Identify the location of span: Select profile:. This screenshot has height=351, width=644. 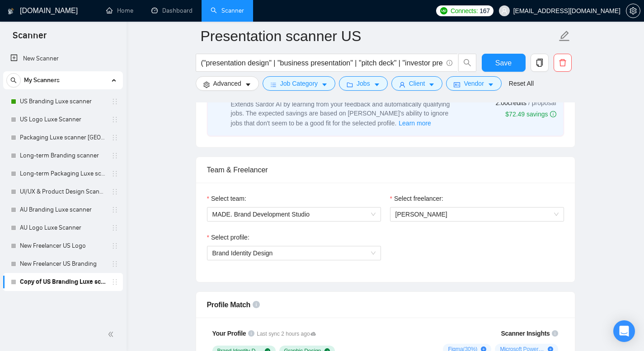
(230, 237).